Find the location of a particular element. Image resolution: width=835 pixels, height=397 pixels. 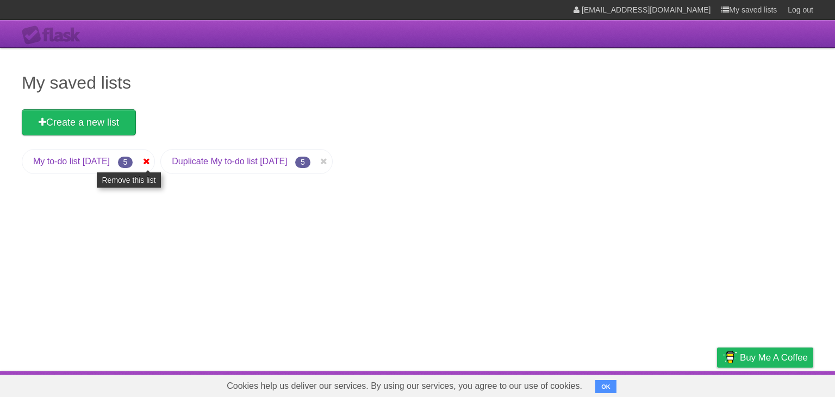

h1: My saved lists is located at coordinates (418, 83).